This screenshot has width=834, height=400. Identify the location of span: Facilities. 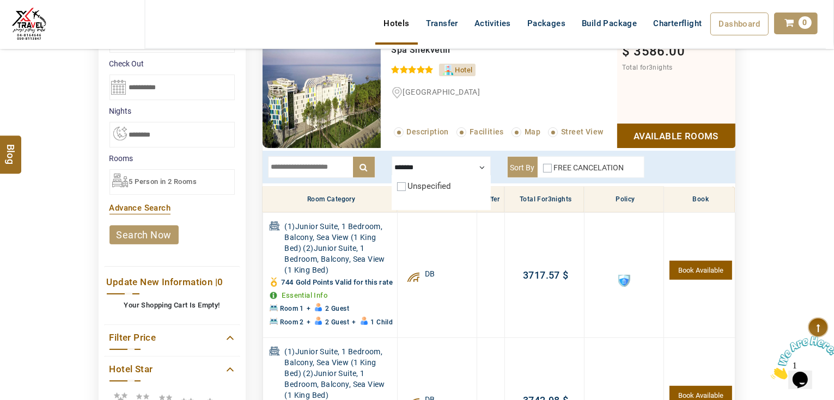
(486, 132).